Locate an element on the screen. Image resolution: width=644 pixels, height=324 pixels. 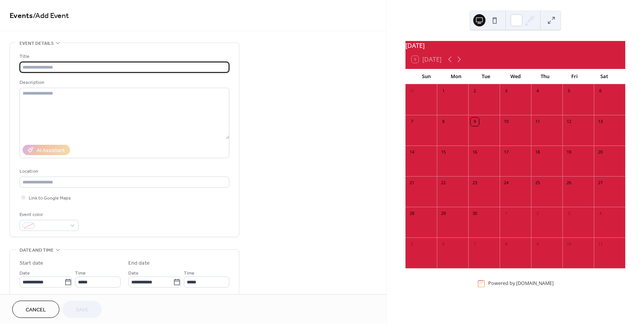
div: 13 is located at coordinates (600, 122).